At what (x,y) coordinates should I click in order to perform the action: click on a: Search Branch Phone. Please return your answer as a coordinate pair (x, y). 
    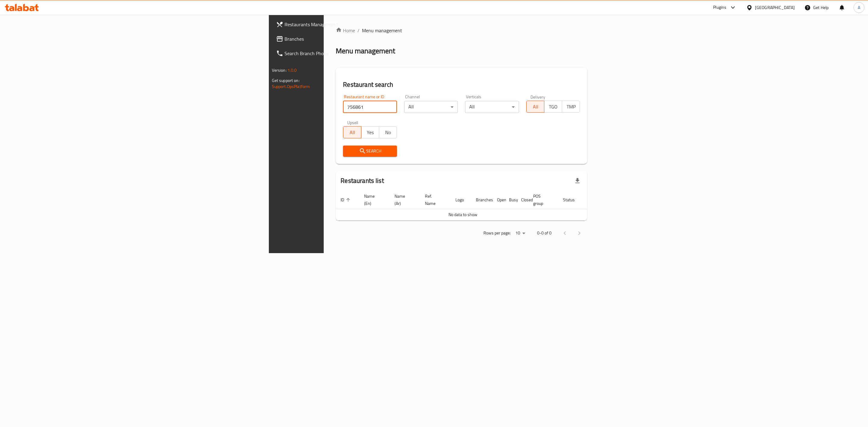
    Looking at the image, I should click on (342, 54).